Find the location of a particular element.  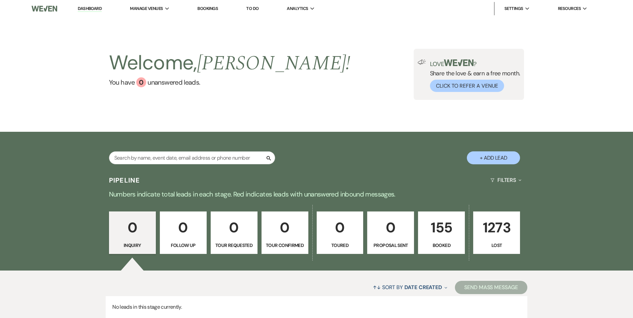

div: Share the love & earn a free month. is located at coordinates (473, 76).